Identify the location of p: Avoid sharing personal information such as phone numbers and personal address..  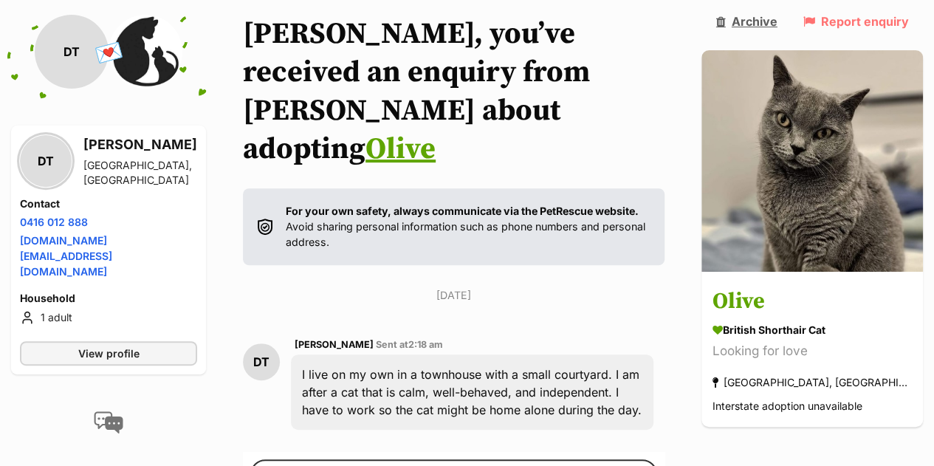
(467, 227).